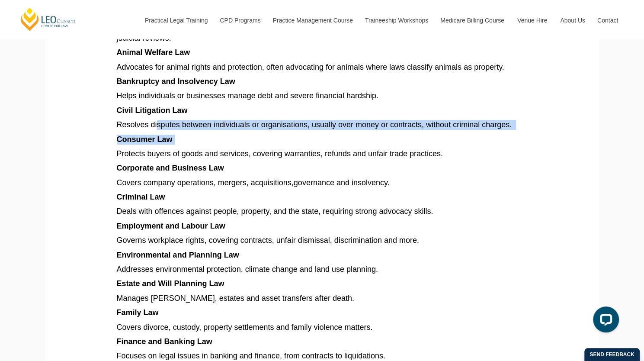 This screenshot has height=361, width=644. I want to click on span: Covers divorce, custody, property settlements and family violence matters., so click(245, 327).